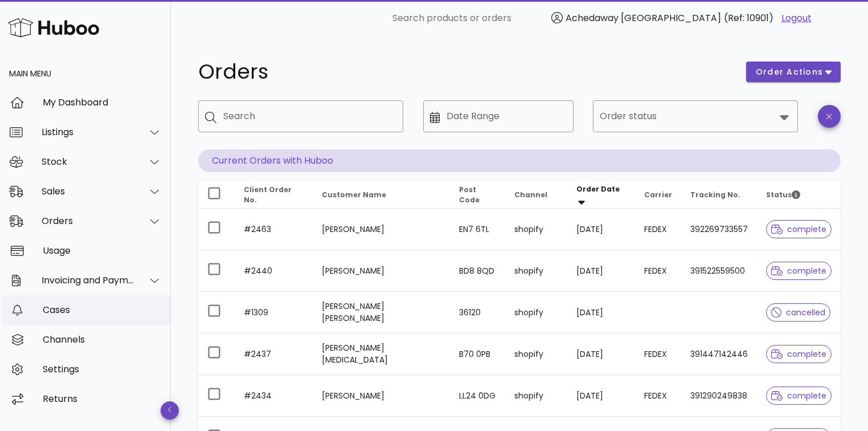 The width and height of the screenshot is (868, 431). I want to click on td: B70 0PB, so click(478, 354).